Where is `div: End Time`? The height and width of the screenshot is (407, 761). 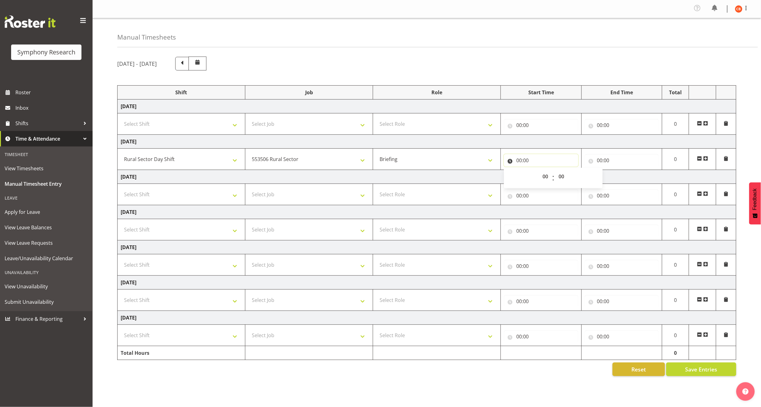
div: End Time is located at coordinates (622, 92).